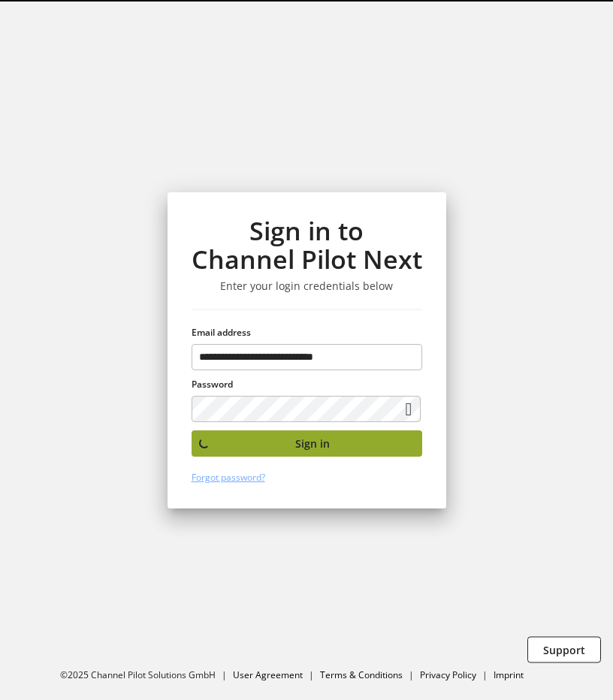 This screenshot has height=700, width=613. What do you see at coordinates (564, 650) in the screenshot?
I see `button: Support` at bounding box center [564, 650].